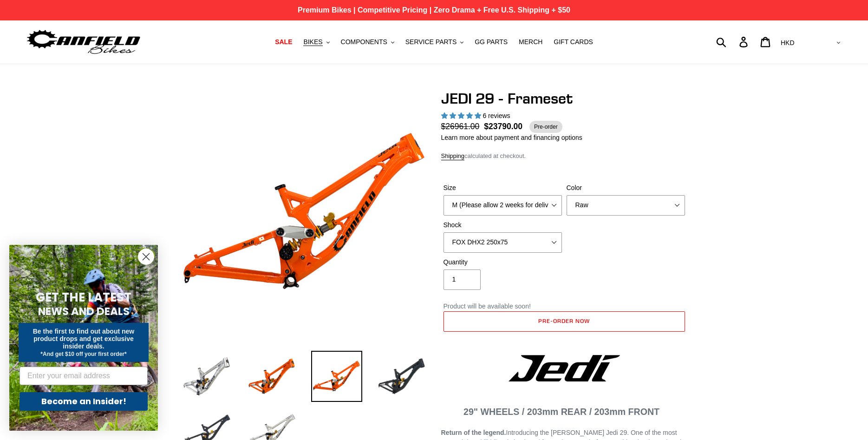 The image size is (868, 440). What do you see at coordinates (84, 401) in the screenshot?
I see `button: Become an Insider!` at bounding box center [84, 401].